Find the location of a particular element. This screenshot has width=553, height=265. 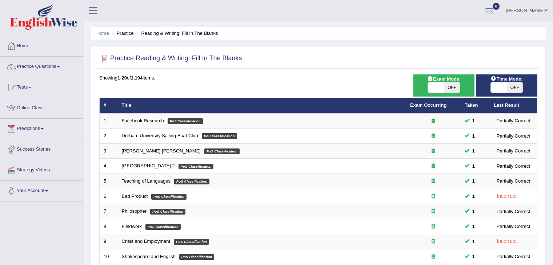

a: Exam Occurring is located at coordinates (428, 105).